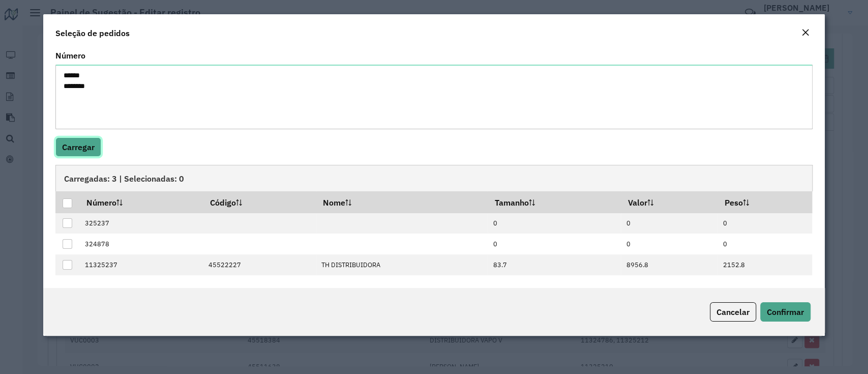  Describe the element at coordinates (259, 202) in the screenshot. I see `th: Código` at that location.